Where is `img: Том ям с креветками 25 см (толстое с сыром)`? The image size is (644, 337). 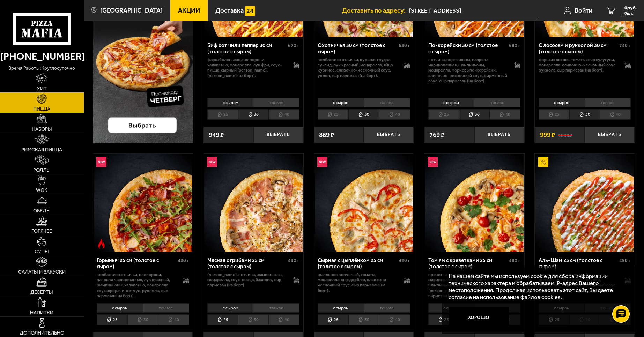
img: Том ям с креветками 25 см (толстое с сыром) is located at coordinates (474, 203).